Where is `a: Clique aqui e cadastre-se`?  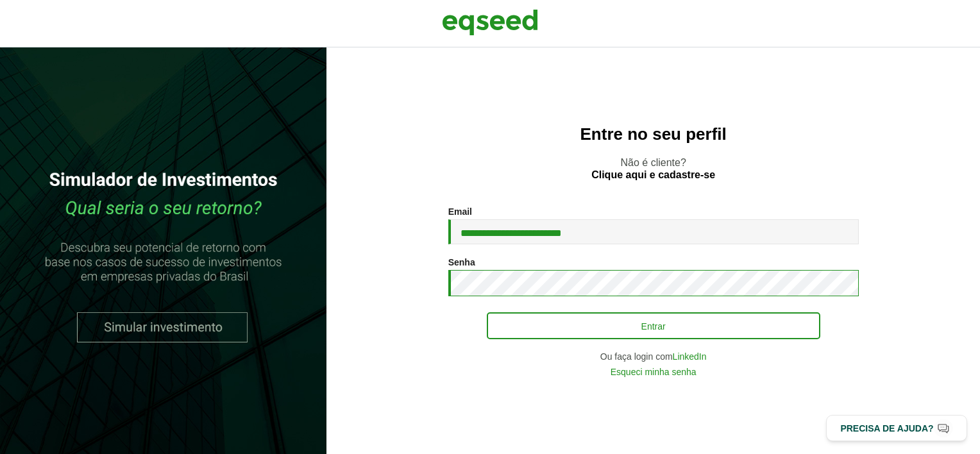
a: Clique aqui e cadastre-se is located at coordinates (653, 175).